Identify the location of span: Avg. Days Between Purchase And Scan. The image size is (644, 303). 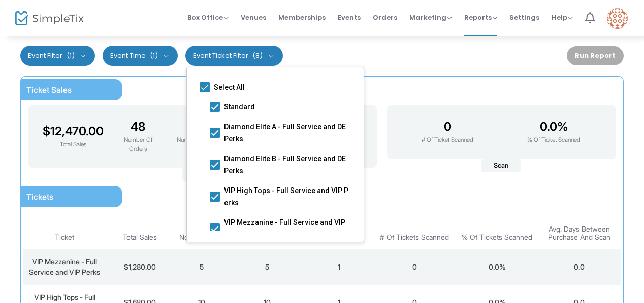
(579, 234).